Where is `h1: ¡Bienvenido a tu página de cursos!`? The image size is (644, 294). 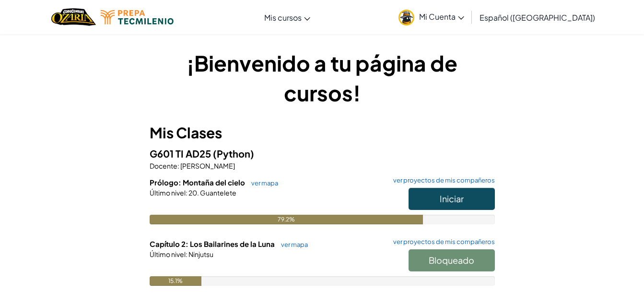 h1: ¡Bienvenido a tu página de cursos! is located at coordinates (322, 77).